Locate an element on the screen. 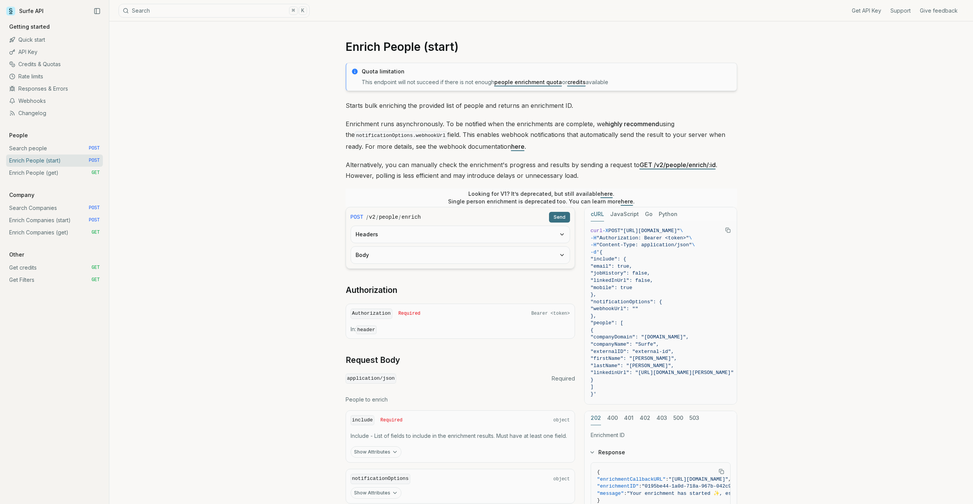 The height and width of the screenshot is (504, 973). p: Looking for V1? It’s deprecated, but still available . Single person enrichment is deprecated too... is located at coordinates (541, 198).